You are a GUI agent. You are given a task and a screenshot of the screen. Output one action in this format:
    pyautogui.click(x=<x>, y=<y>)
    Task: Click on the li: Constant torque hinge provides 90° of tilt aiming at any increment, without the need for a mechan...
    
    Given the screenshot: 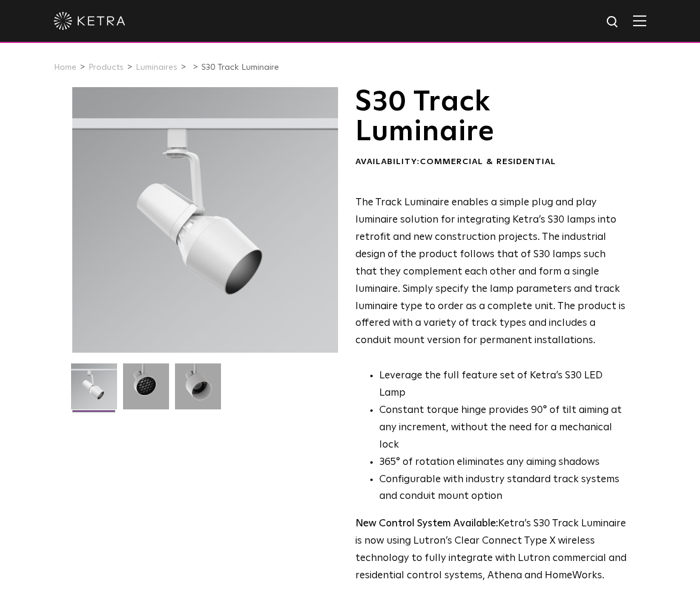 What is the action you would take?
    pyautogui.click(x=503, y=428)
    